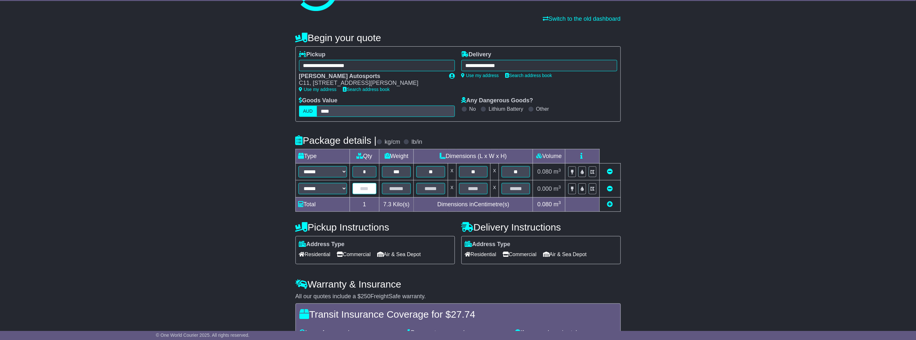  Describe the element at coordinates (323, 157) in the screenshot. I see `td: Type` at that location.